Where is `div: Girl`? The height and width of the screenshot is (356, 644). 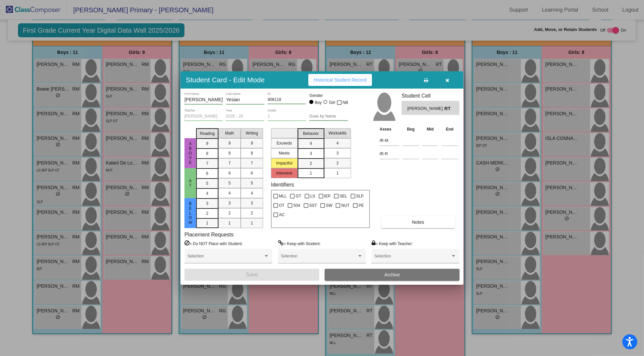 div: Girl is located at coordinates (332, 103).